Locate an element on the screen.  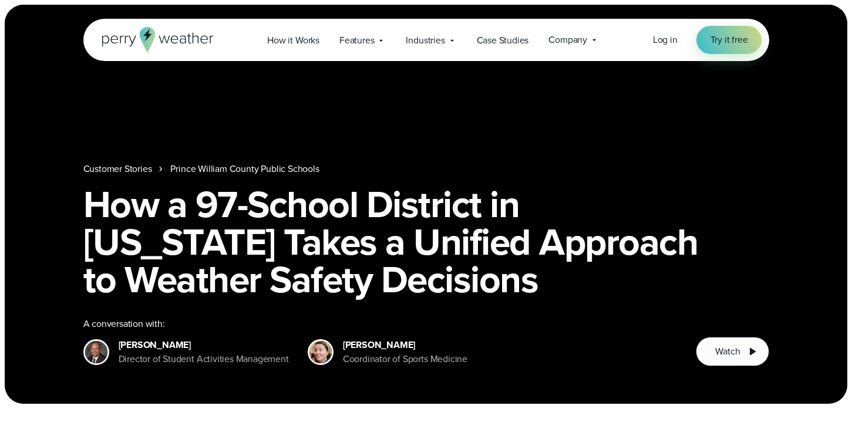
span: Industries is located at coordinates (425, 41).